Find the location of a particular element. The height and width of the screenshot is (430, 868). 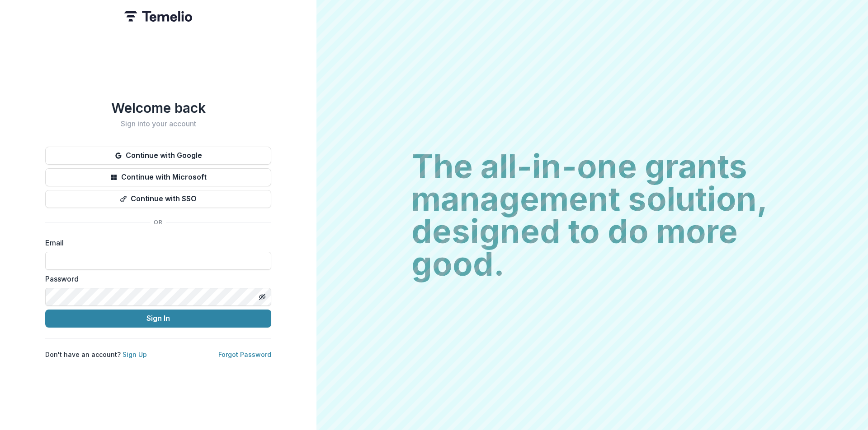

button: Toggle password visibility is located at coordinates (262, 297).